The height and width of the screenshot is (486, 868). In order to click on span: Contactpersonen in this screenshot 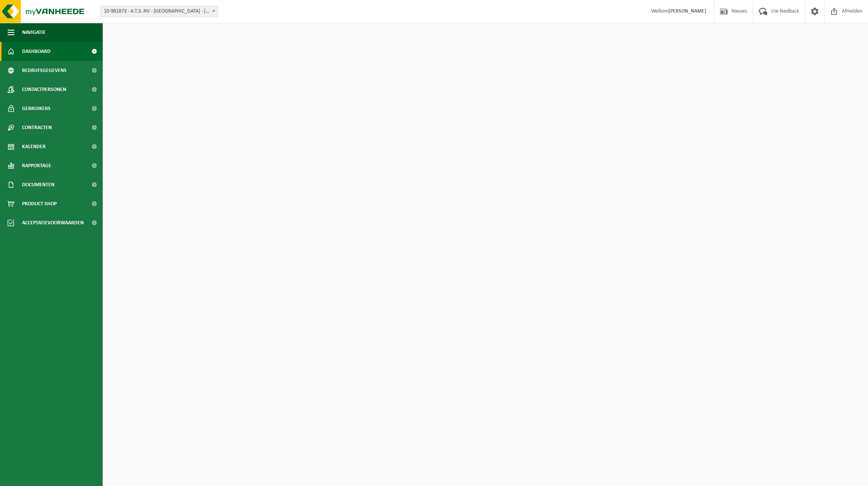, I will do `click(44, 90)`.